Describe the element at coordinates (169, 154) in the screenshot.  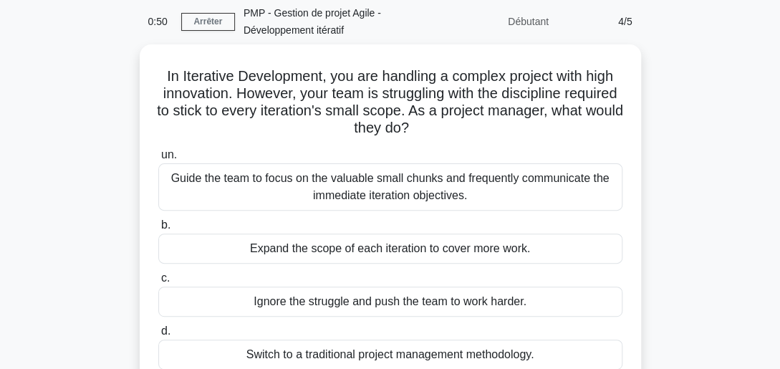
I see `span: un.` at that location.